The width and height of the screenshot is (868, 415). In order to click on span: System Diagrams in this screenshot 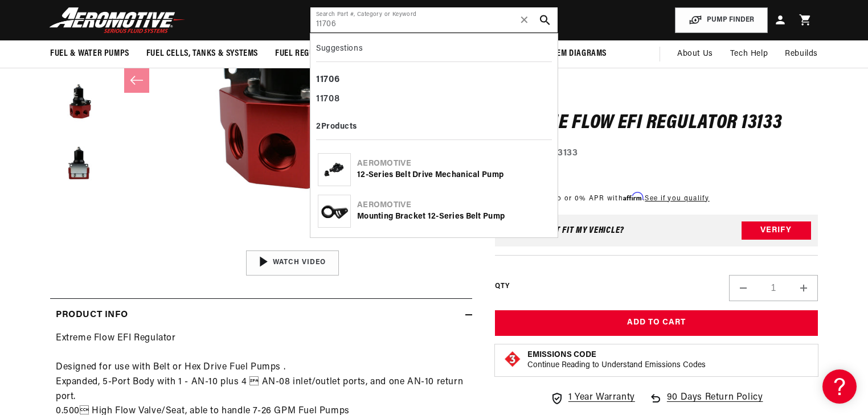, I will do `click(573, 53)`.